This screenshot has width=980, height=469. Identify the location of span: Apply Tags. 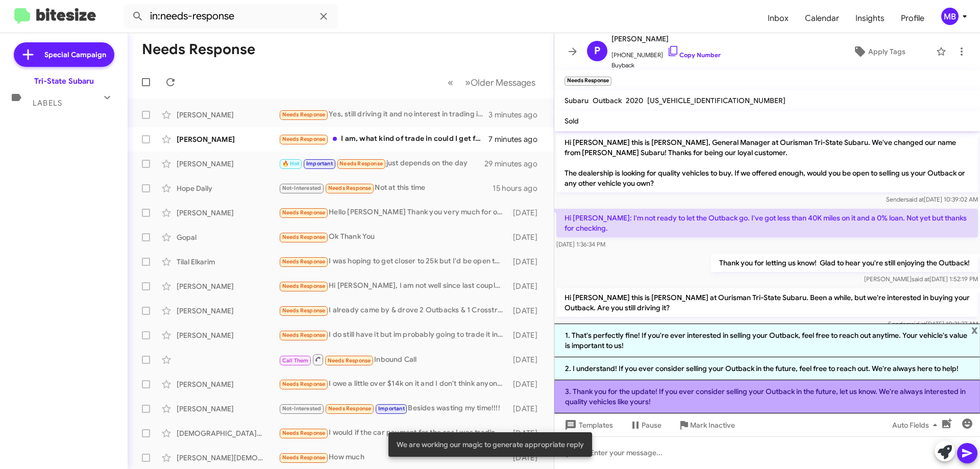
(887, 52).